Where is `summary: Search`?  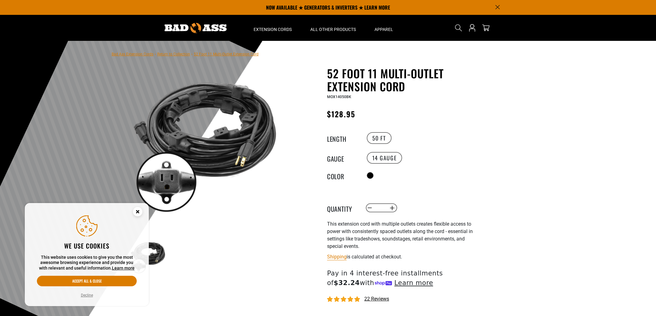
summary: Search is located at coordinates (458, 28).